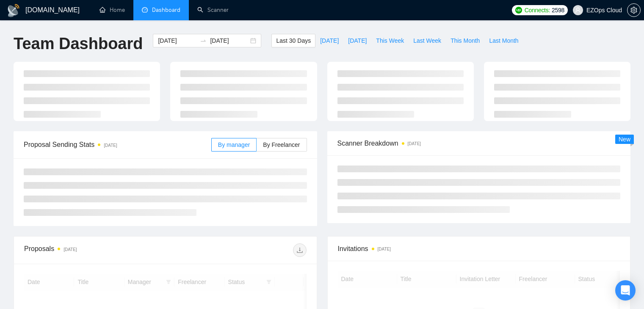 The width and height of the screenshot is (644, 309). Describe the element at coordinates (626, 290) in the screenshot. I see `div: Open Intercom Messenger` at that location.